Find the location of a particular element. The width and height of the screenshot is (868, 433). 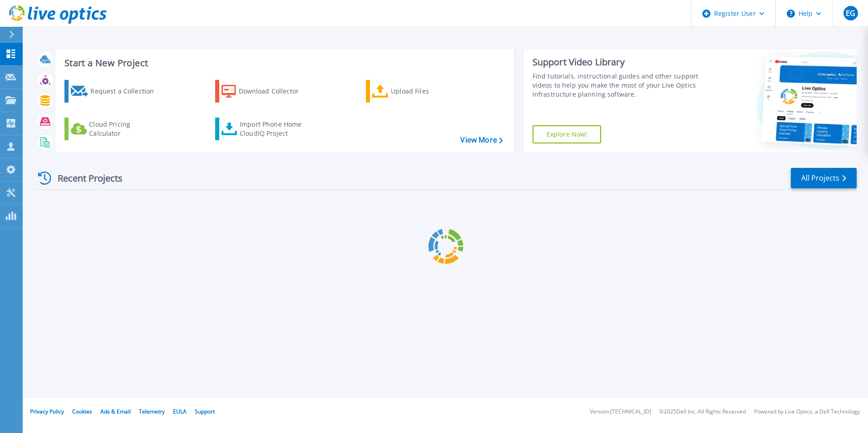

a: Telemetry is located at coordinates (152, 411).